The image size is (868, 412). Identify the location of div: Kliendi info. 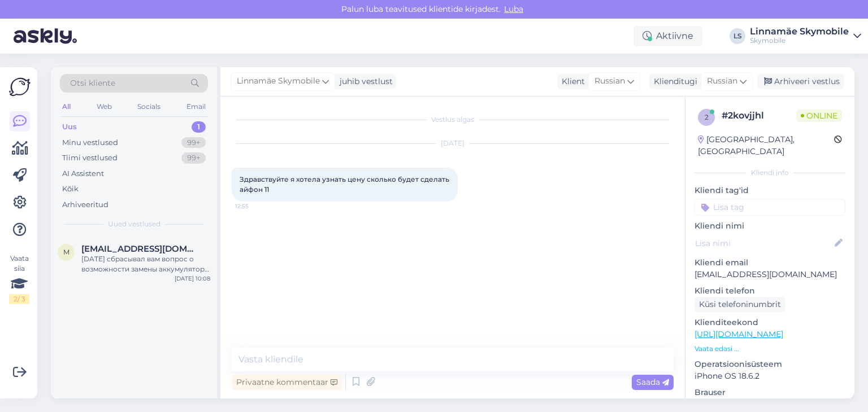
(769, 173).